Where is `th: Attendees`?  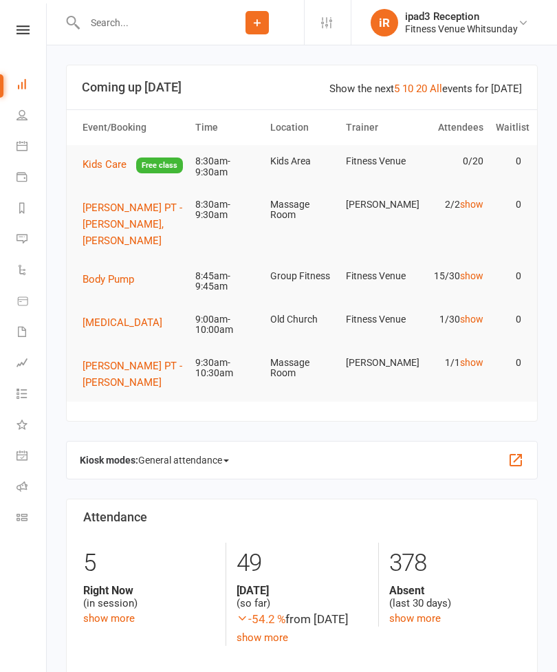
th: Attendees is located at coordinates (452, 127).